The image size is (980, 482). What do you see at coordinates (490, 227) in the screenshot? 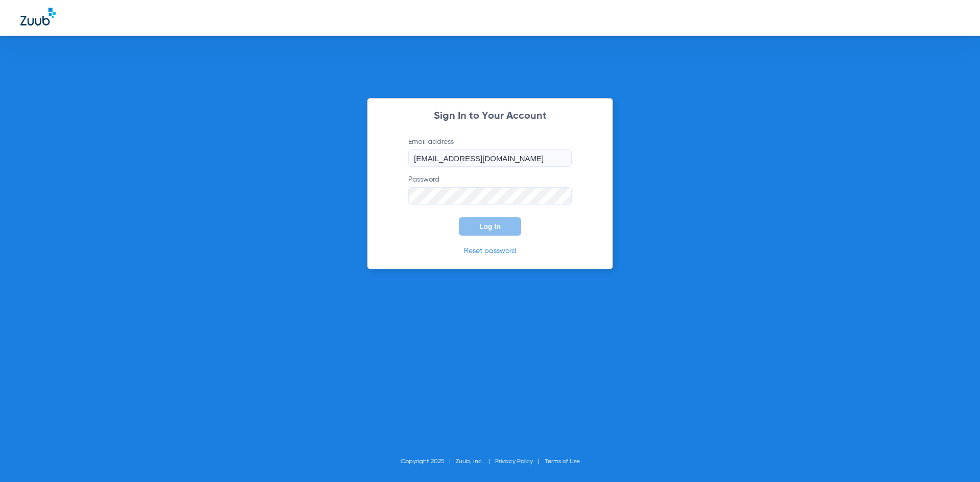
I see `button: Log In` at bounding box center [490, 227].